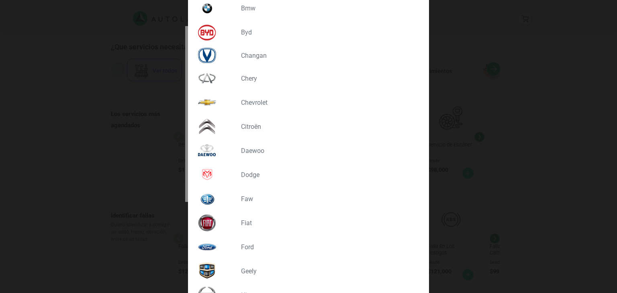  Describe the element at coordinates (327, 247) in the screenshot. I see `p: FORD` at that location.